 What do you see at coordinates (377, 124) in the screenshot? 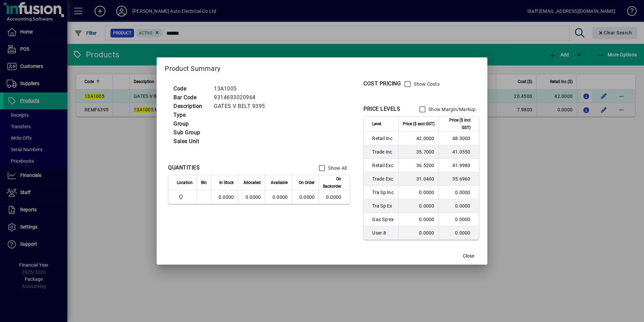
I see `span: Level` at bounding box center [377, 124].